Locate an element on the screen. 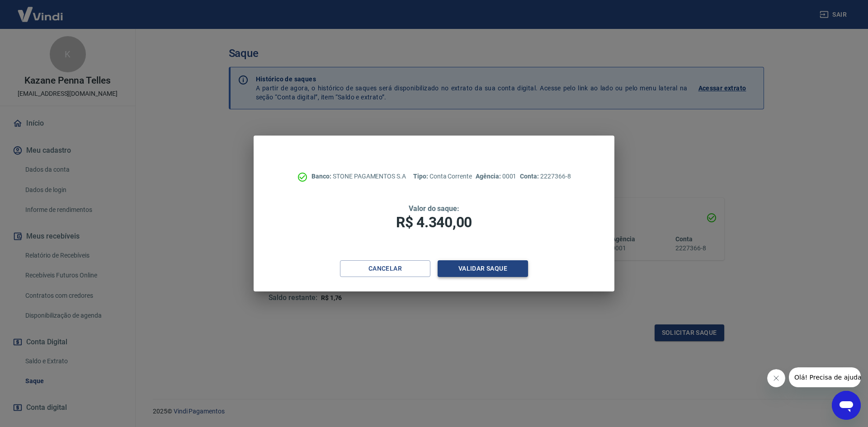  span: Banco: is located at coordinates (322, 176).